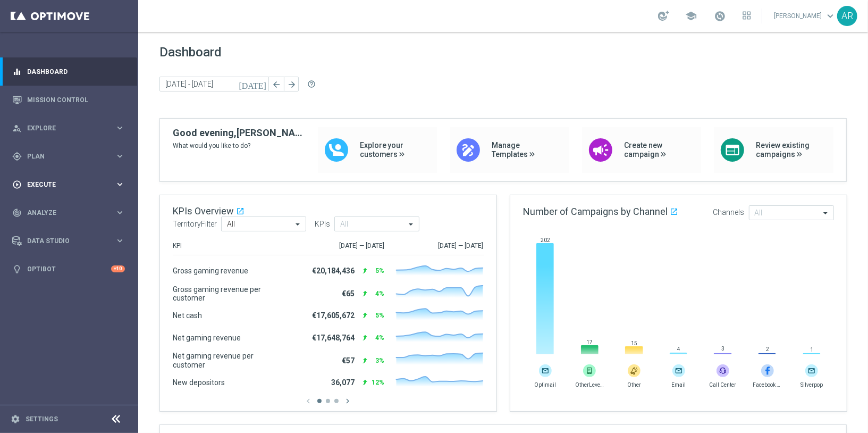  Describe the element at coordinates (71, 128) in the screenshot. I see `span: Explore` at that location.